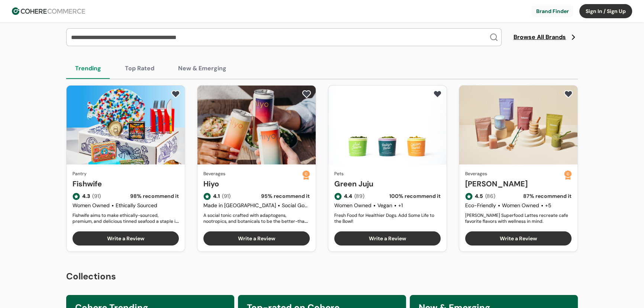  I want to click on a: Fishwife, so click(126, 184).